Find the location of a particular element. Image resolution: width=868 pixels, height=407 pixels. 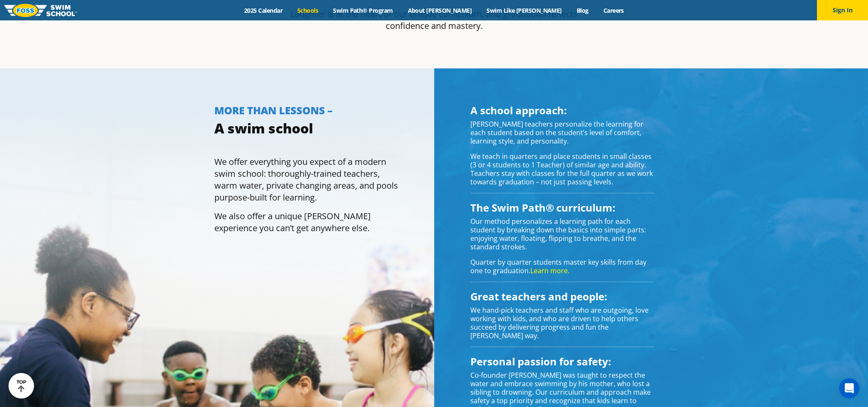

span: MORE THAN LESSONS – is located at coordinates (273, 110).